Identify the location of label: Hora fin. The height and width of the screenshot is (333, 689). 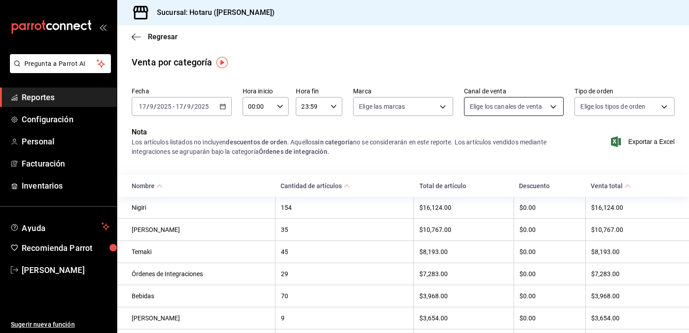
(319, 91).